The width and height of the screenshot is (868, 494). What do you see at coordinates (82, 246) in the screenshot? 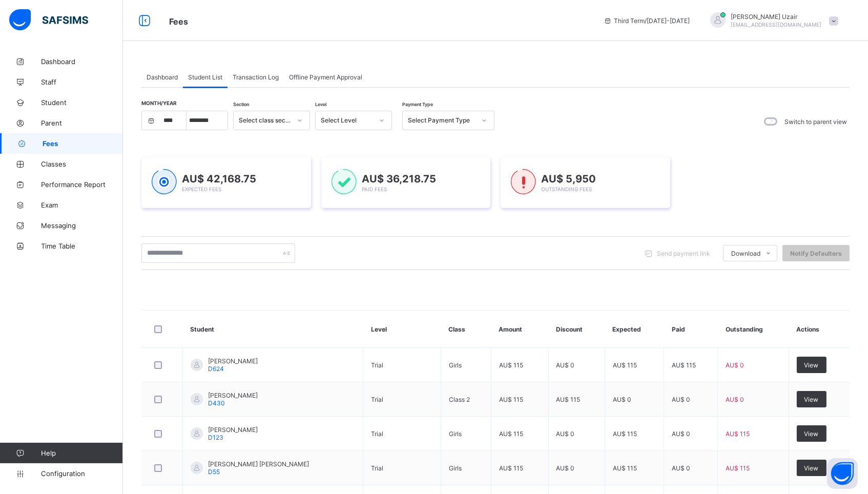
I see `span: Time Table` at bounding box center [82, 246].